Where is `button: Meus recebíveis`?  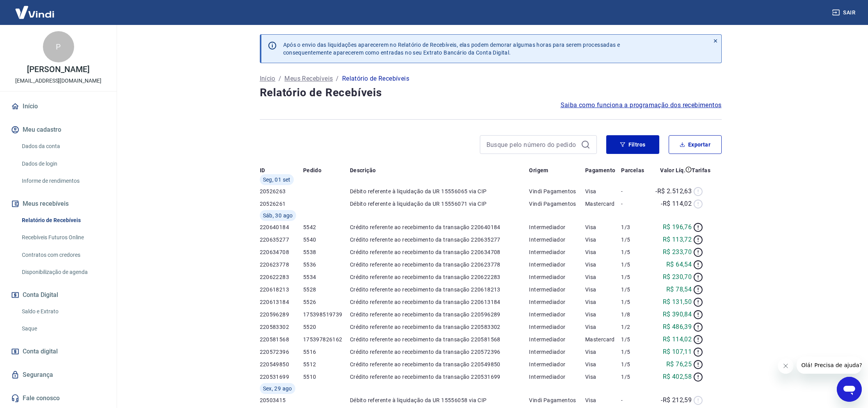 button: Meus recebíveis is located at coordinates (58, 204).